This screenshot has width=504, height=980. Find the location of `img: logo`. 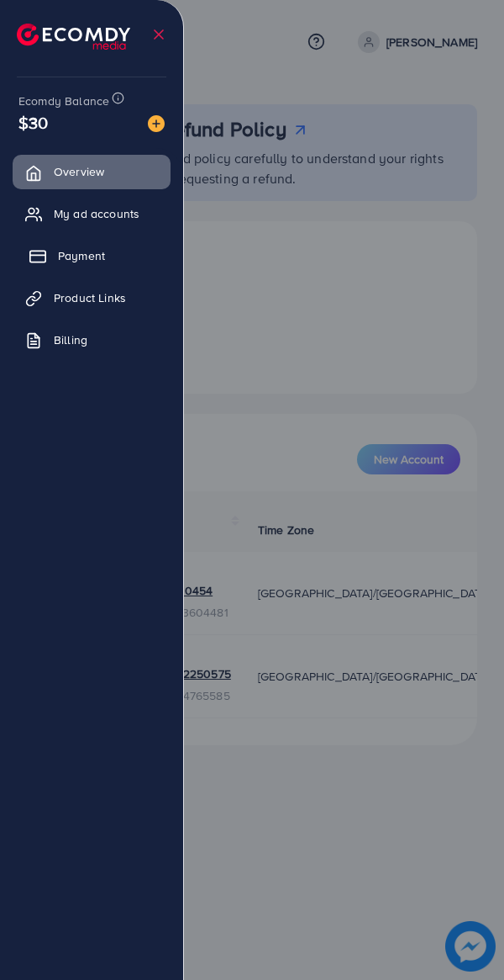

img: logo is located at coordinates (73, 36).